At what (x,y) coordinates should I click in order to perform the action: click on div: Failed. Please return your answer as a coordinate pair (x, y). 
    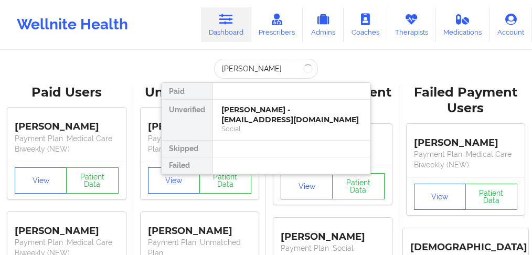
    Looking at the image, I should click on (187, 166).